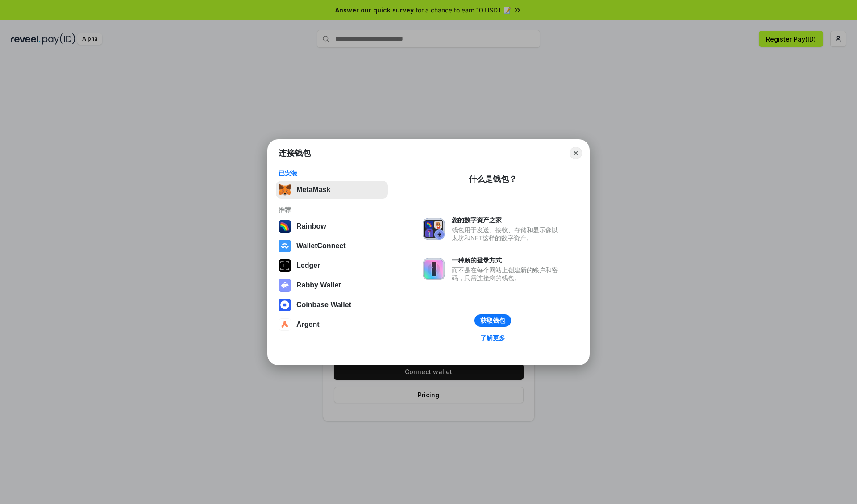  Describe the element at coordinates (321, 246) in the screenshot. I see `div: WalletConnect` at that location.